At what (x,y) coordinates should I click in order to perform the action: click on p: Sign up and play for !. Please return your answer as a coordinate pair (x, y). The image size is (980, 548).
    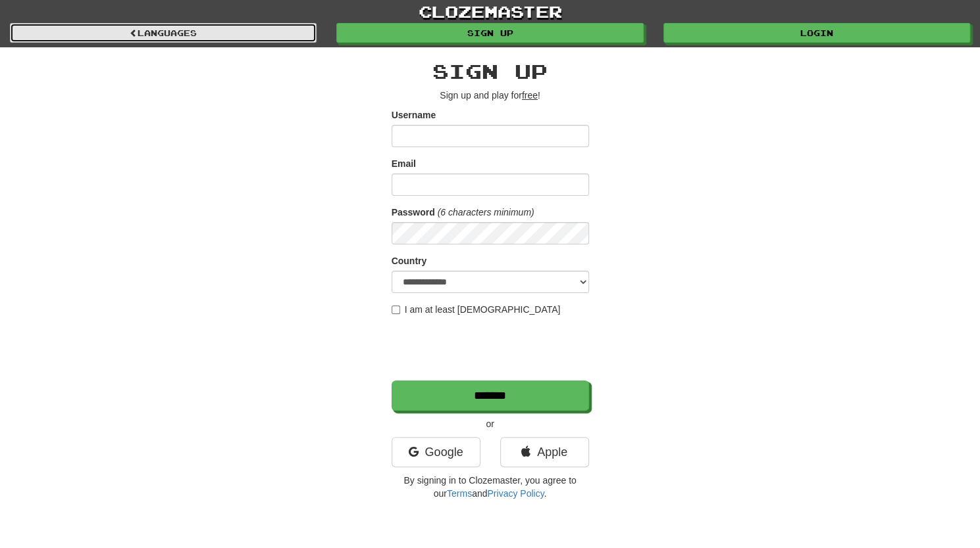
    Looking at the image, I should click on (490, 95).